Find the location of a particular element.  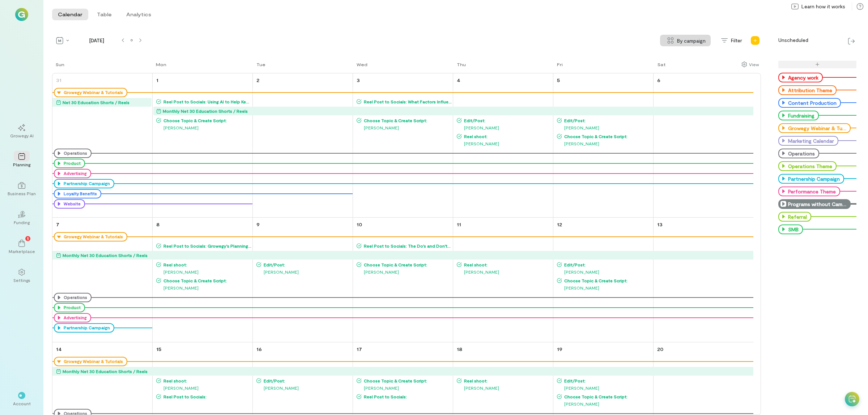

div: Net 30 Education Shorts / Reels is located at coordinates (96, 102).